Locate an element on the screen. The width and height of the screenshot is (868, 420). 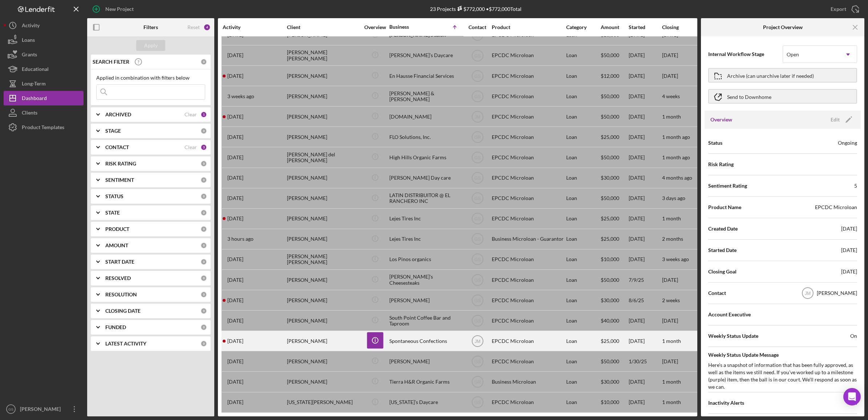
div: Category is located at coordinates (583, 27).